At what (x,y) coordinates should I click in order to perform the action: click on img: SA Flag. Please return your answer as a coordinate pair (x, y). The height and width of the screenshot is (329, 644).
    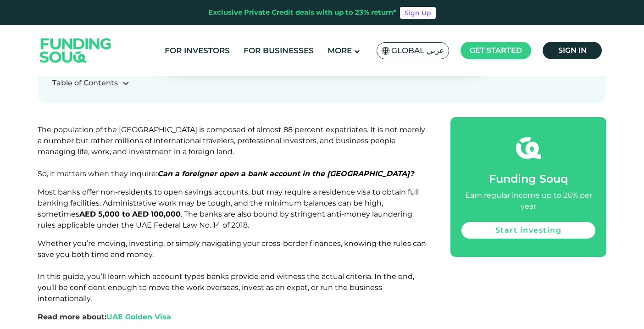
    Looking at the image, I should click on (385, 51).